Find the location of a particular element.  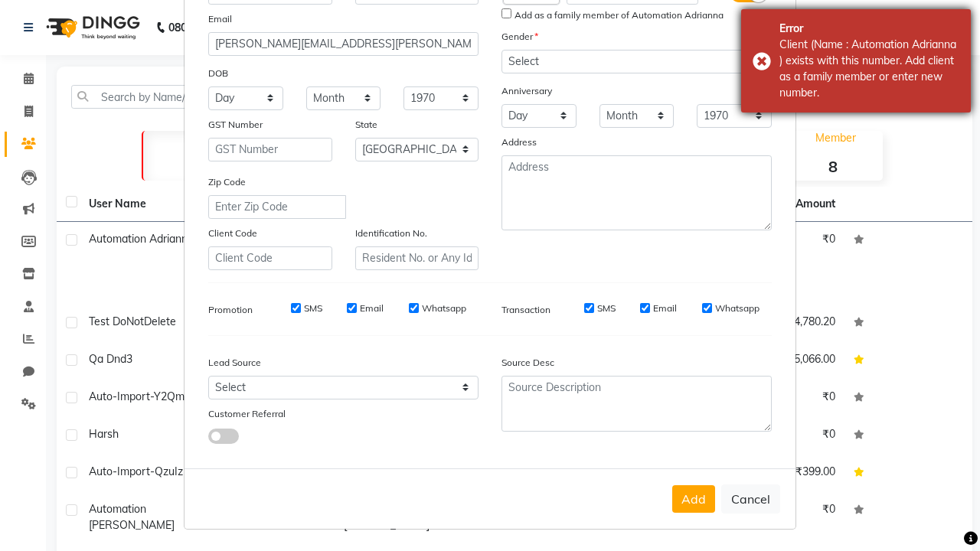

input: GST Number is located at coordinates (270, 150).